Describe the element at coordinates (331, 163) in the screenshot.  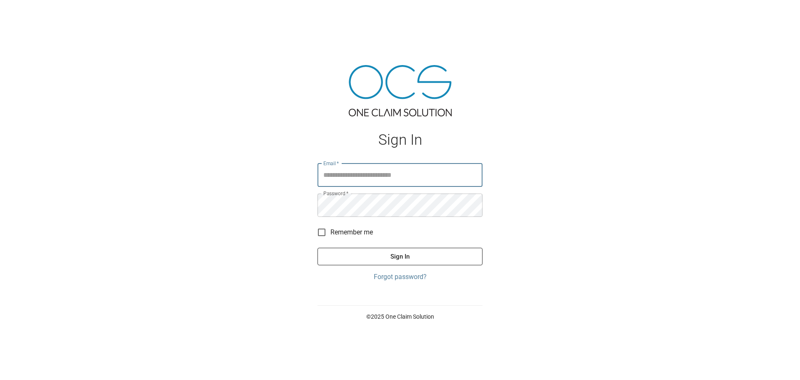
I see `label: Email` at that location.